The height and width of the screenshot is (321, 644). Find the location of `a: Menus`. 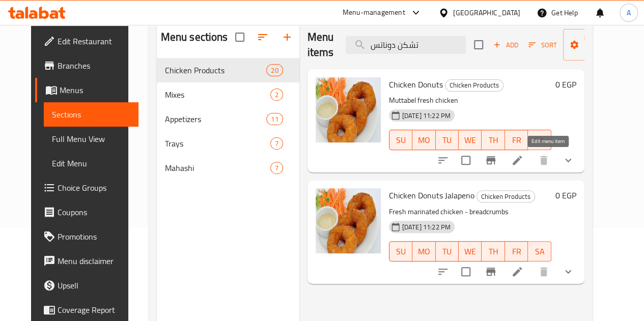

a: Menus is located at coordinates (87, 90).